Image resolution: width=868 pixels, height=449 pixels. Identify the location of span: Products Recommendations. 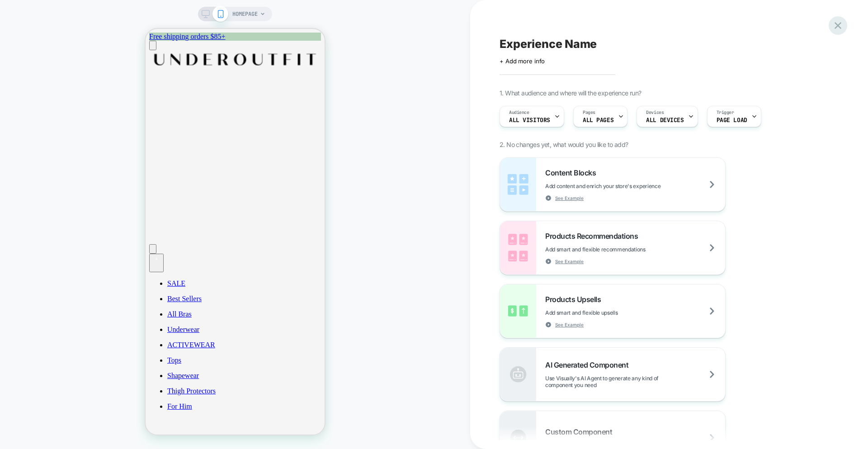
(593, 236).